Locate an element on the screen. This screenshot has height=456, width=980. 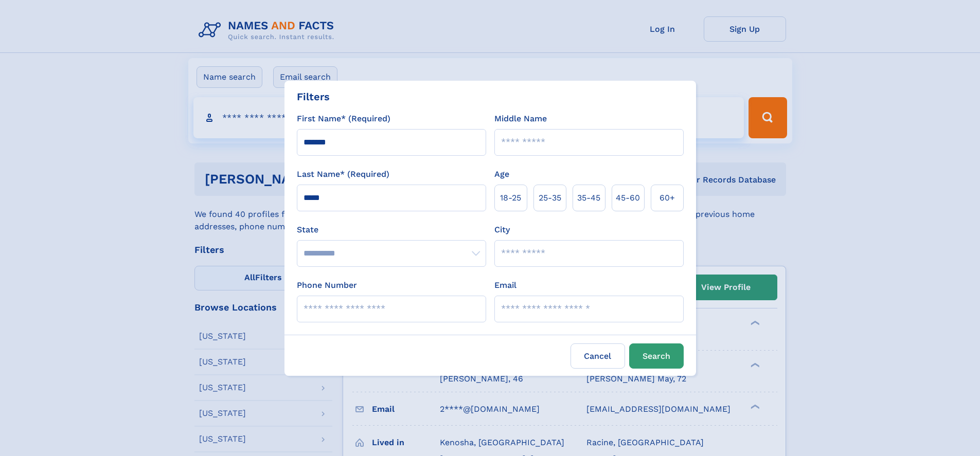
button: Search is located at coordinates (656, 355).